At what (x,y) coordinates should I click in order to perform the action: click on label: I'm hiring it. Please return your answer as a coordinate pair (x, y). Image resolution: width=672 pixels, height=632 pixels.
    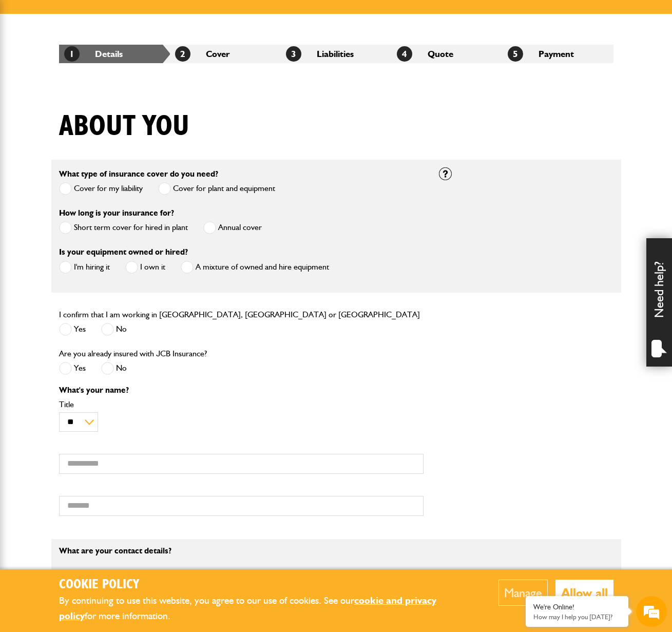
    Looking at the image, I should click on (84, 267).